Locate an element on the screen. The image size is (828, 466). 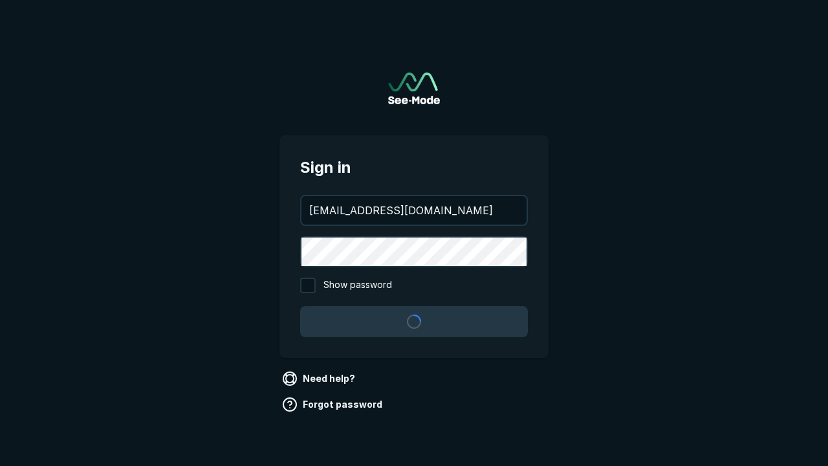
img: See-Mode Logo is located at coordinates (414, 88).